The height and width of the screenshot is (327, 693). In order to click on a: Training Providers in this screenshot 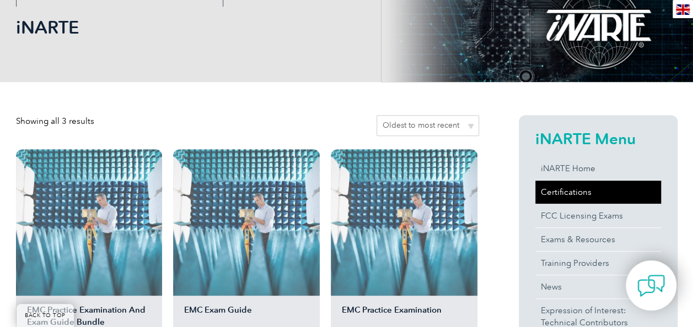, I will do `click(598, 263)`.